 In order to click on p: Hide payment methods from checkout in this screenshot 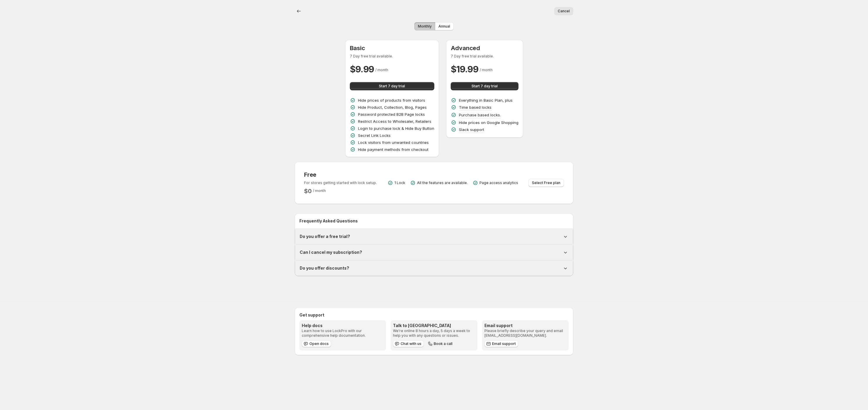, I will do `click(393, 150)`.